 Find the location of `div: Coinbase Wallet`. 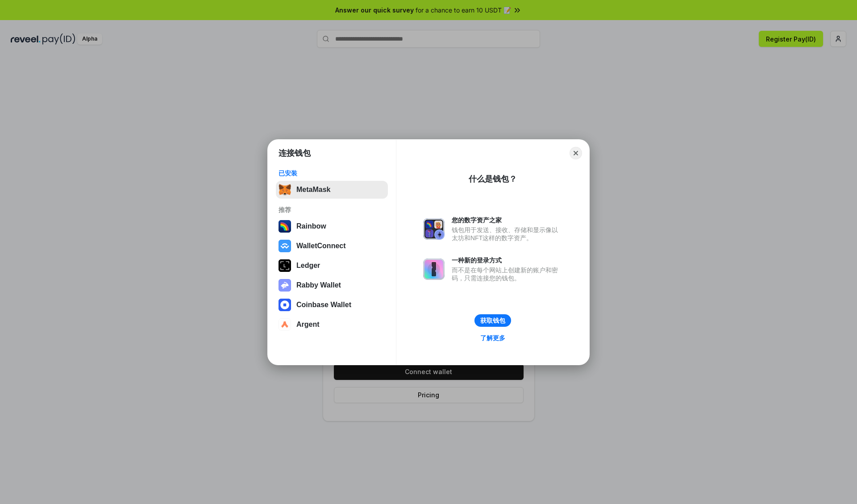

div: Coinbase Wallet is located at coordinates (324, 305).